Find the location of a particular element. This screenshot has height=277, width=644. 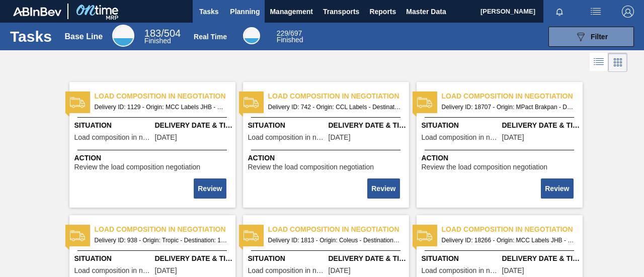

button: Filter is located at coordinates (591, 36).